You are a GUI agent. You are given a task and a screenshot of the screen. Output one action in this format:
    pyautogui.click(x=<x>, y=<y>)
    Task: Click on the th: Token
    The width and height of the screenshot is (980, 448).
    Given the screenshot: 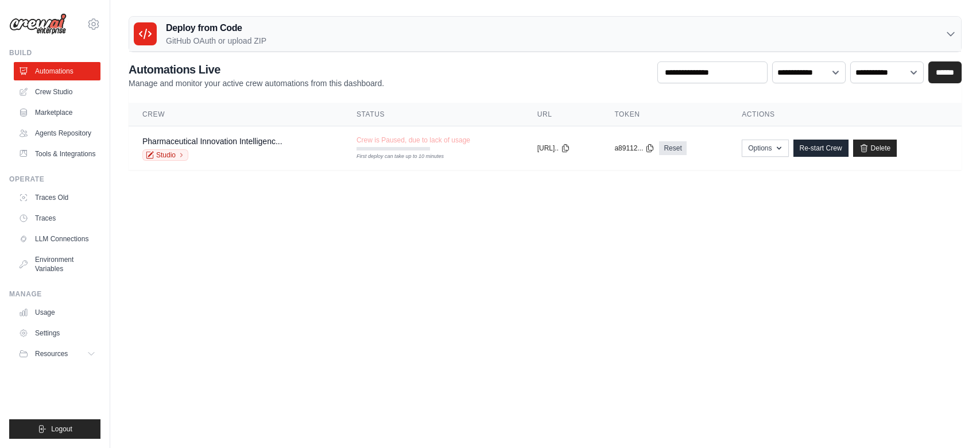 What is the action you would take?
    pyautogui.click(x=664, y=114)
    